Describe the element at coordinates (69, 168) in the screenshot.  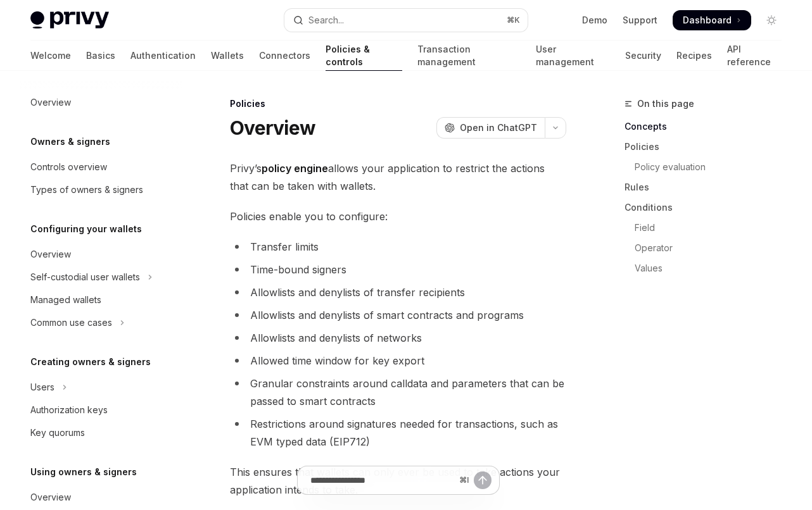
I see `div: Controls overview` at that location.